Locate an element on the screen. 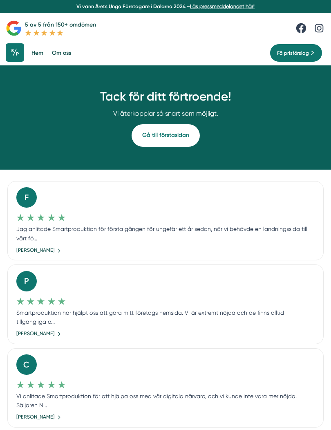  a: Om oss is located at coordinates (61, 53).